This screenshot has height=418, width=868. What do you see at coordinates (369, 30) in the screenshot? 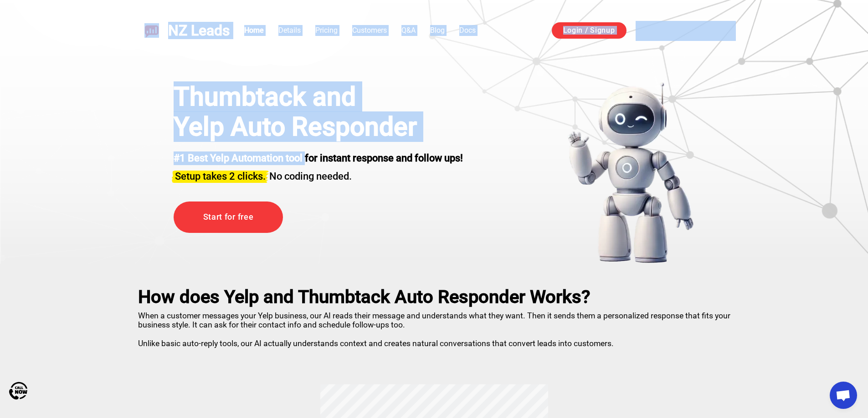
I see `a: Customers` at bounding box center [369, 30].